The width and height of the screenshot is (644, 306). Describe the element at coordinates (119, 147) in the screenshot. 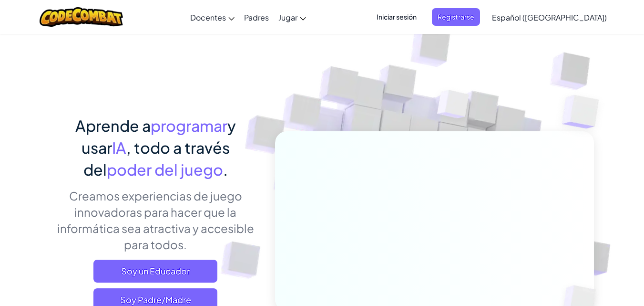

I see `span: IA` at that location.